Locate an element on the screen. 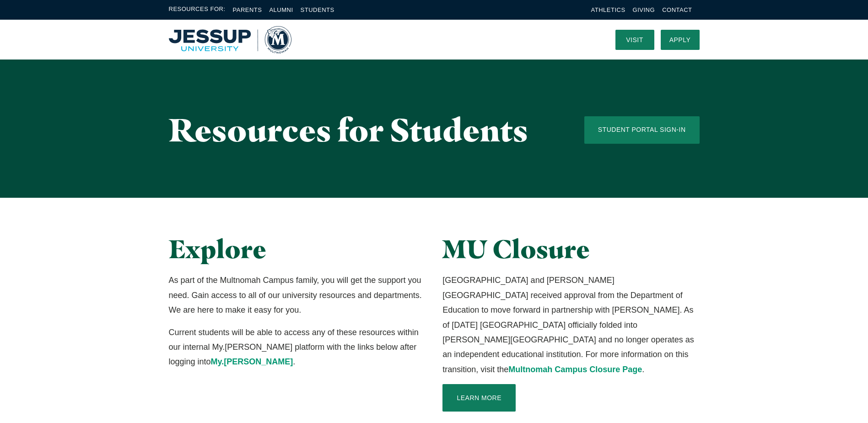 The width and height of the screenshot is (868, 423). p: Current students will be able to access any of these resources within our internal My.[PERSON_NAM... is located at coordinates (297, 347).